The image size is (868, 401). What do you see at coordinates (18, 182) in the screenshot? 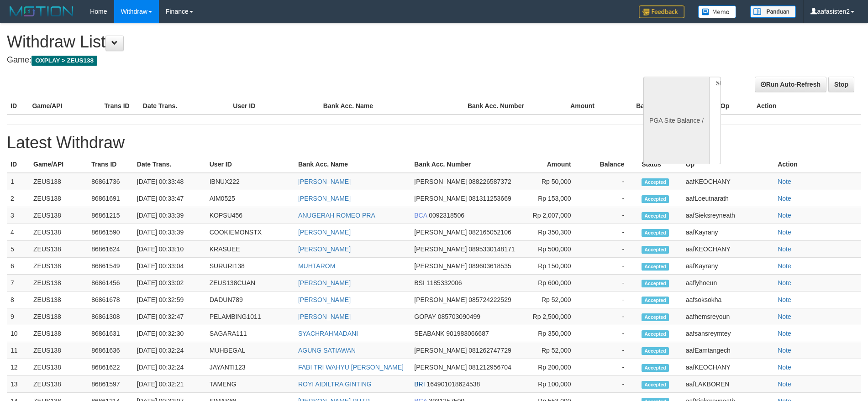
I see `td: 1` at bounding box center [18, 182].